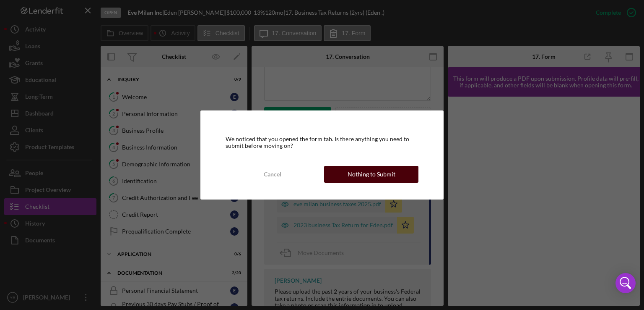 The width and height of the screenshot is (644, 310). I want to click on button: Cancel, so click(273, 174).